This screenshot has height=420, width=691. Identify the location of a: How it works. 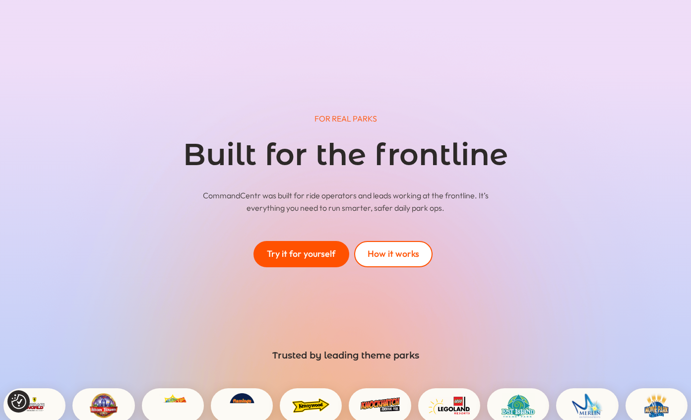
(393, 254).